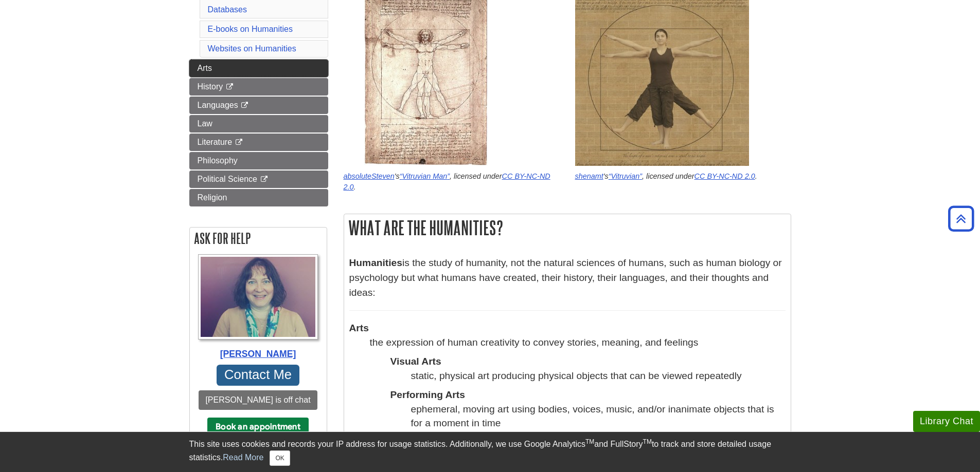 The image size is (980, 472). I want to click on h2: What are the humanities?, so click(567, 228).